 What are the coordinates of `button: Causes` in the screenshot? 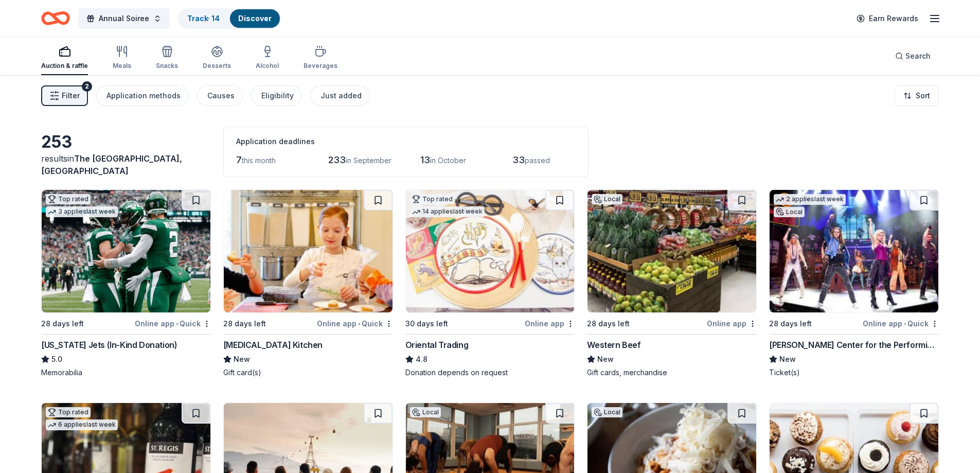 It's located at (220, 95).